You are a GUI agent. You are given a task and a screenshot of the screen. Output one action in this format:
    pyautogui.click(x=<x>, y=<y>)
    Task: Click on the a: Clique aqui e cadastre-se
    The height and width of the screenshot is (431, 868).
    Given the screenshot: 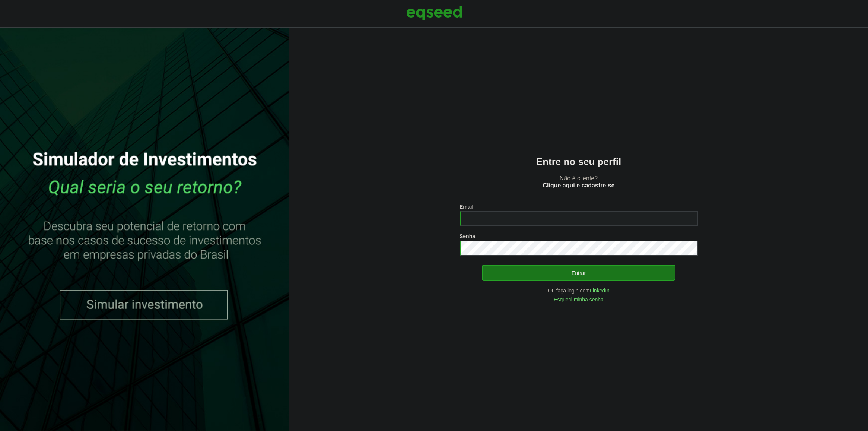 What is the action you would take?
    pyautogui.click(x=578, y=185)
    